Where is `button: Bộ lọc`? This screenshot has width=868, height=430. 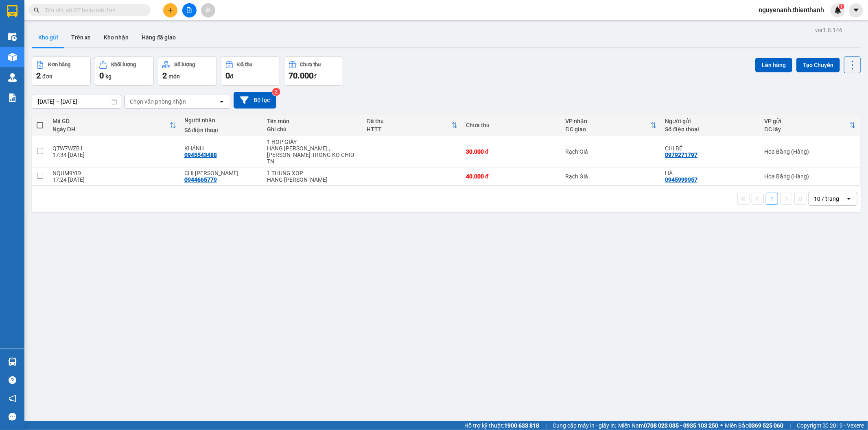
button: Bộ lọc is located at coordinates (255, 100).